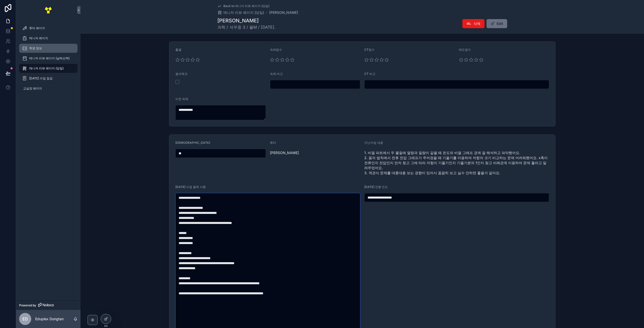 Image resolution: width=644 pixels, height=328 pixels. I want to click on span: 튜터 페이지, so click(37, 28).